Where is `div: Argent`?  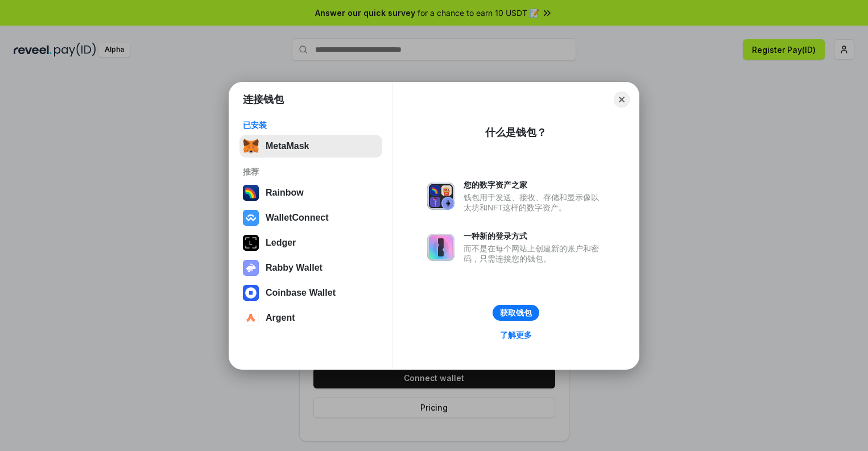 div: Argent is located at coordinates (280, 318).